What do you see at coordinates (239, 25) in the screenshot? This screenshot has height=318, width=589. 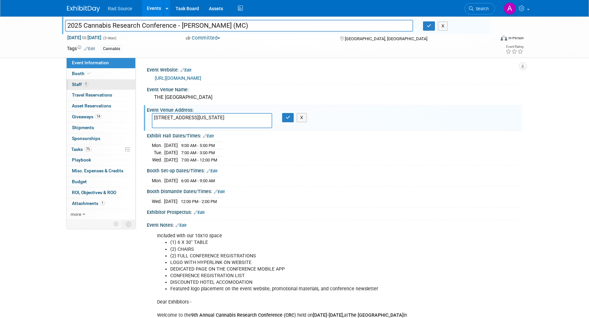 I see `input: Verified by Zero Phishing` at bounding box center [239, 25].